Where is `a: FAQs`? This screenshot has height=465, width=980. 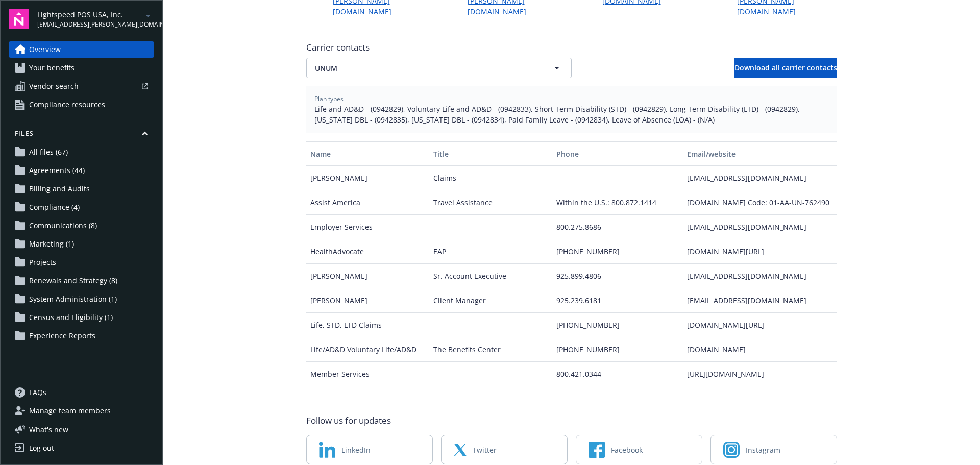 a: FAQs is located at coordinates (81, 393).